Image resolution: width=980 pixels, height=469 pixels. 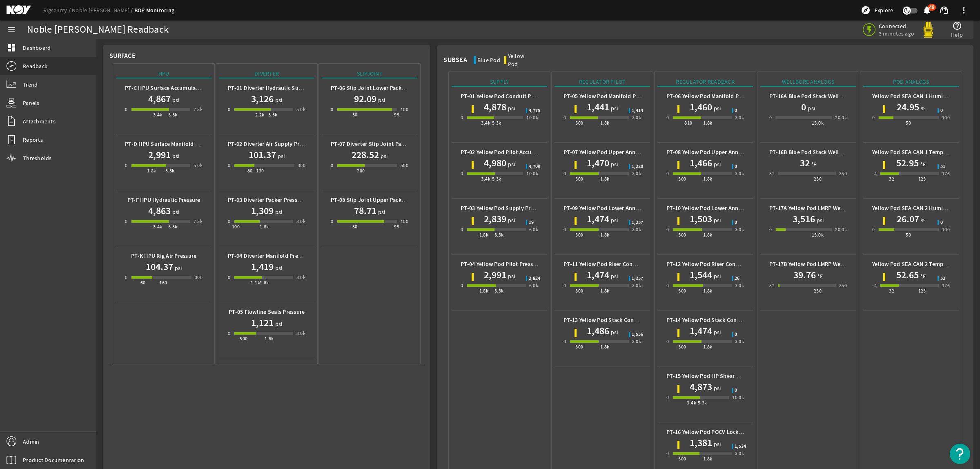 I want to click on h1: 4,980, so click(x=495, y=163).